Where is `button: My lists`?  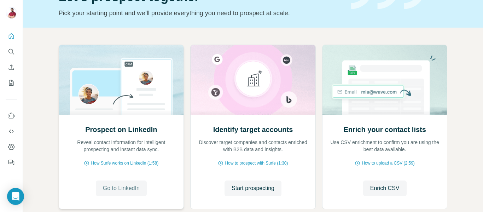
button: My lists is located at coordinates (11, 83).